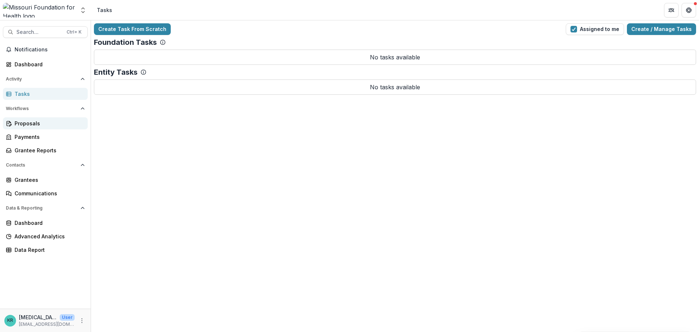 The image size is (699, 332). What do you see at coordinates (45, 180) in the screenshot?
I see `a: Grantees` at bounding box center [45, 180].